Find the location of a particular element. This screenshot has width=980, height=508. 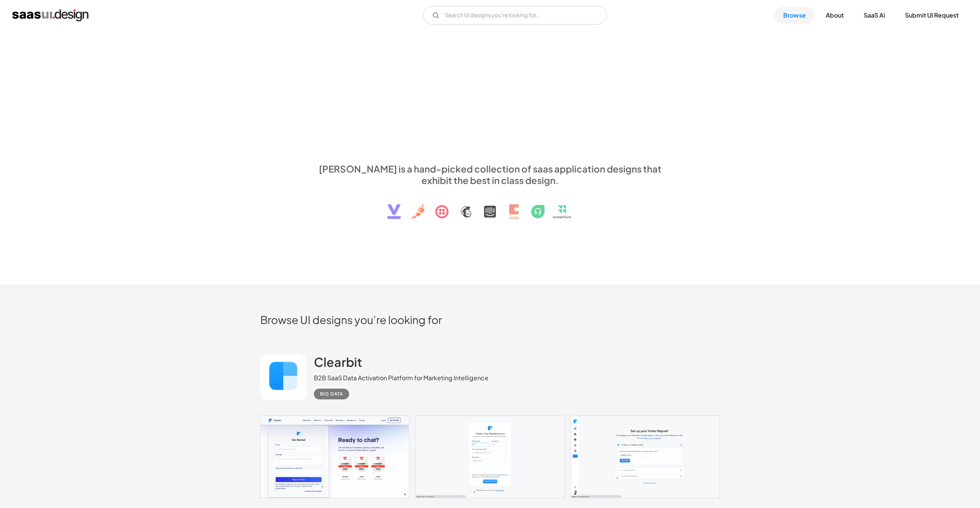

a: Browse is located at coordinates (795, 16).